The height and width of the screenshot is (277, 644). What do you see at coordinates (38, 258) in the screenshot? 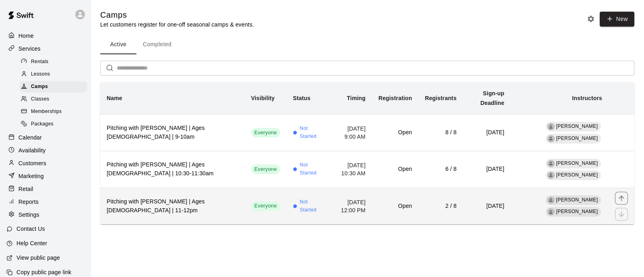
I see `p: View public page` at bounding box center [38, 258].